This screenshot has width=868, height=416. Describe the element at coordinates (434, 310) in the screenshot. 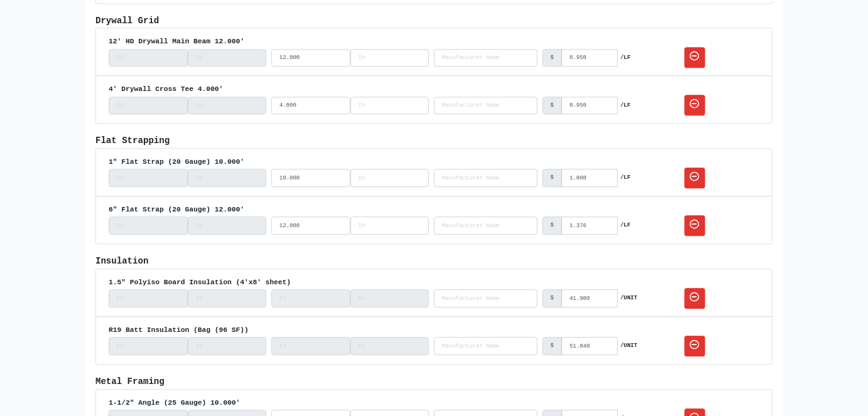

I see `li: Insulation` at that location.